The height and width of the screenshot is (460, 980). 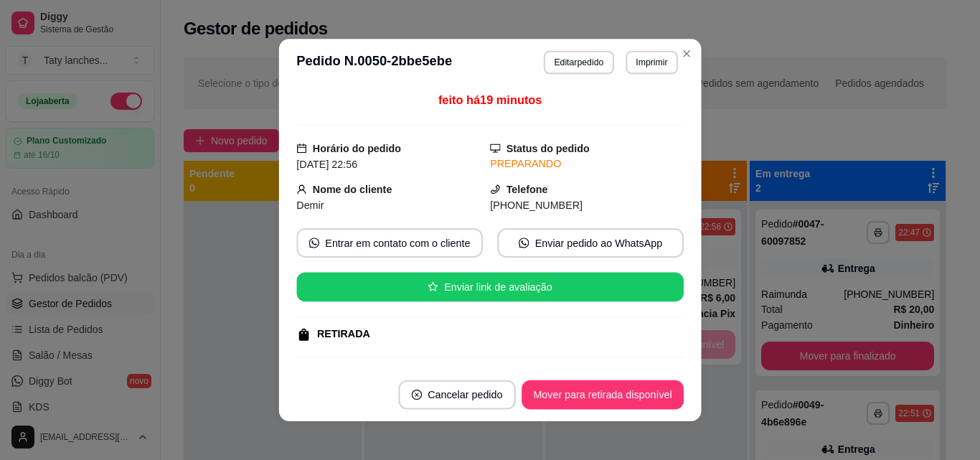 I want to click on strong: Status do pedido, so click(x=547, y=147).